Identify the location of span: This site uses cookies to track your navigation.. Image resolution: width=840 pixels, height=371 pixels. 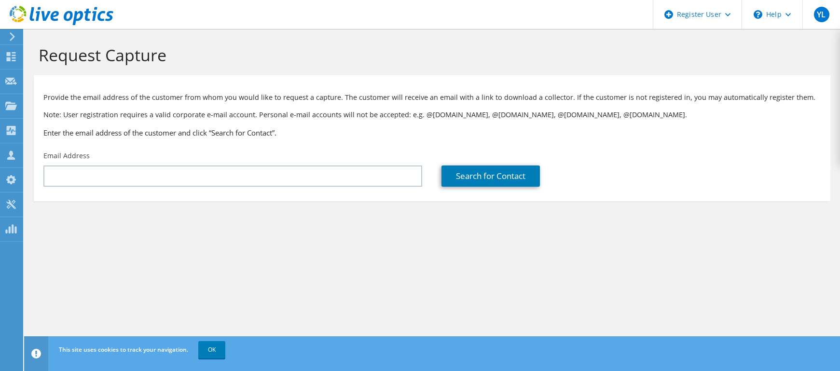
(123, 349).